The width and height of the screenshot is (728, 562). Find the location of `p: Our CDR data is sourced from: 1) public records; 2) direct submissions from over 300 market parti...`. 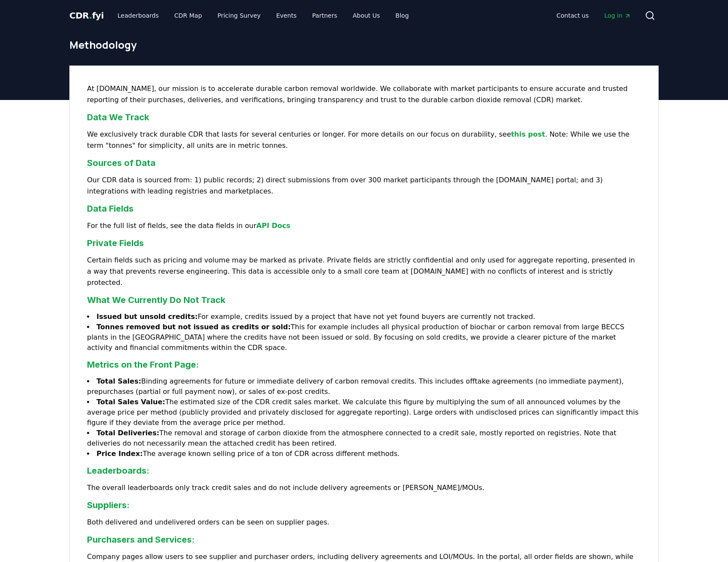

p: Our CDR data is sourced from: 1) public records; 2) direct submissions from over 300 market parti... is located at coordinates (364, 186).